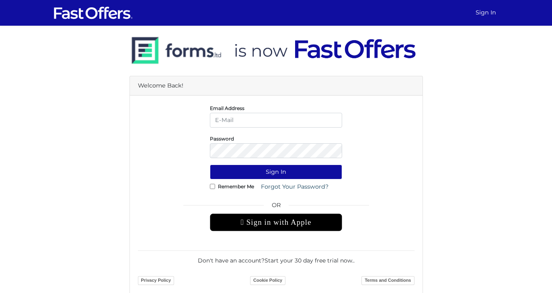  What do you see at coordinates (268, 281) in the screenshot?
I see `a: Cookie Policy` at bounding box center [268, 281].